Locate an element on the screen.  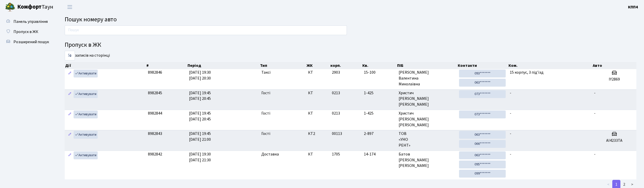
a: Пропуск в ЖК is located at coordinates (28, 32).